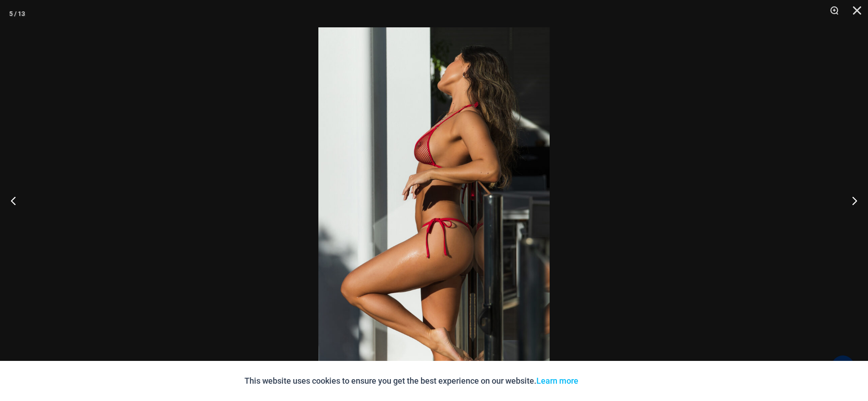 The height and width of the screenshot is (401, 868). What do you see at coordinates (411, 381) in the screenshot?
I see `p: This website uses cookies to ensure you get the best experience on our website.` at bounding box center [411, 381].